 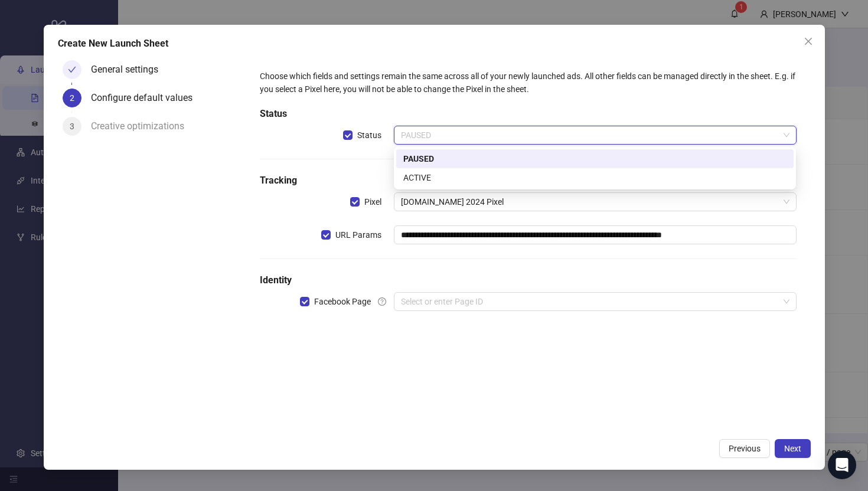 What do you see at coordinates (369, 135) in the screenshot?
I see `span: Status` at bounding box center [369, 135].